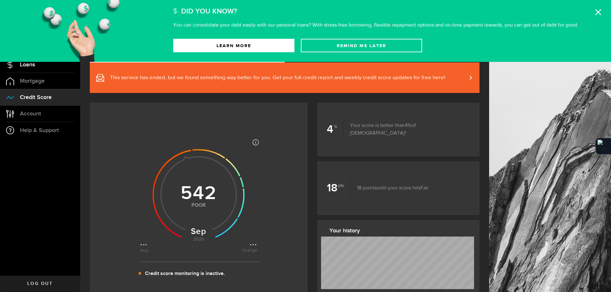 This screenshot has height=292, width=611. What do you see at coordinates (604, 146) in the screenshot?
I see `img: Extension Icon` at bounding box center [604, 146].